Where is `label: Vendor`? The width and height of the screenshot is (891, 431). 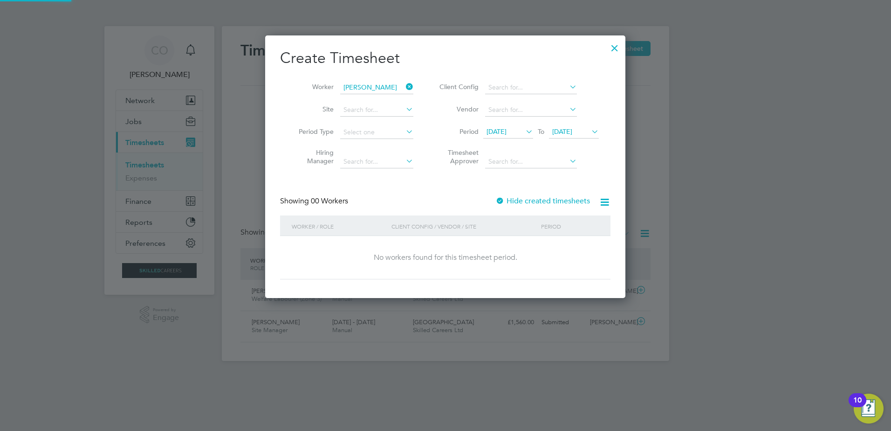 label: Vendor is located at coordinates (458, 109).